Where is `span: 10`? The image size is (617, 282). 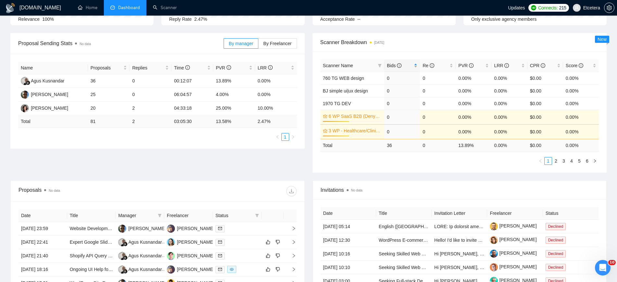
span: 10 is located at coordinates (612, 263).